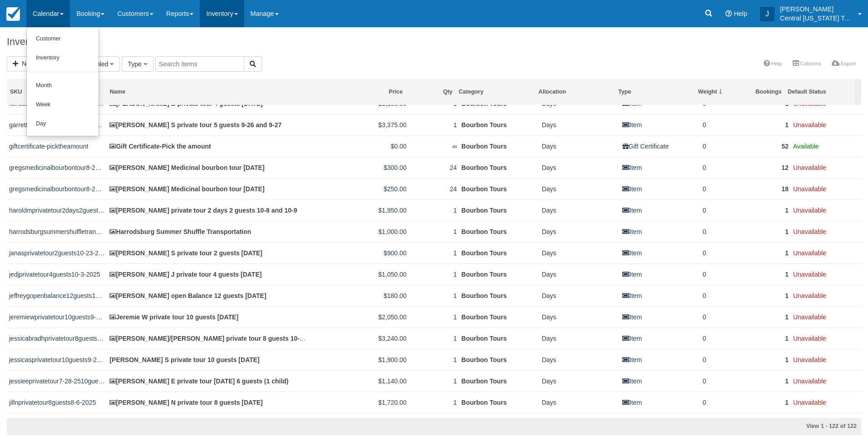 The image size is (868, 437). Describe the element at coordinates (785, 146) in the screenshot. I see `a: 52` at that location.